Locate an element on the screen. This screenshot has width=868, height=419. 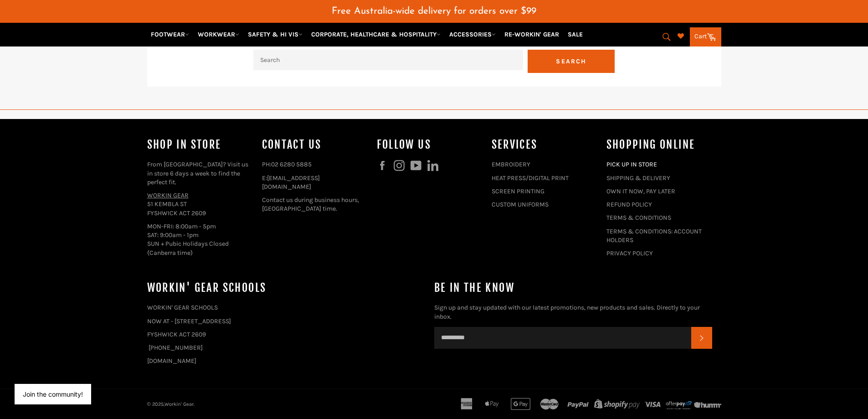
a: TERMS & CONDITIONS: ACCOUNT HOLDERS is located at coordinates (654, 236).